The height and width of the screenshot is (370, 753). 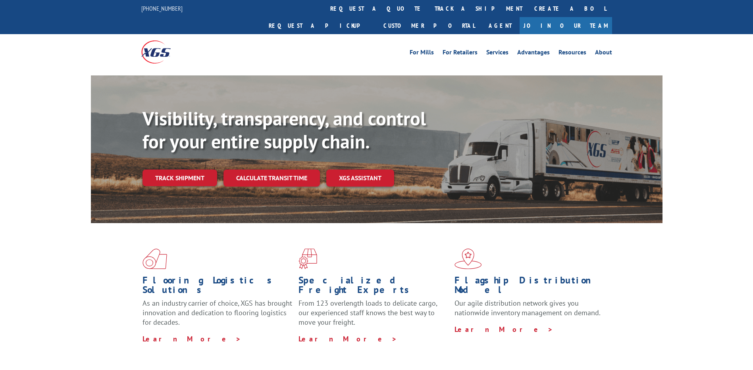 I want to click on b: Visibility, transparency, and control for your entire supply chain., so click(x=284, y=130).